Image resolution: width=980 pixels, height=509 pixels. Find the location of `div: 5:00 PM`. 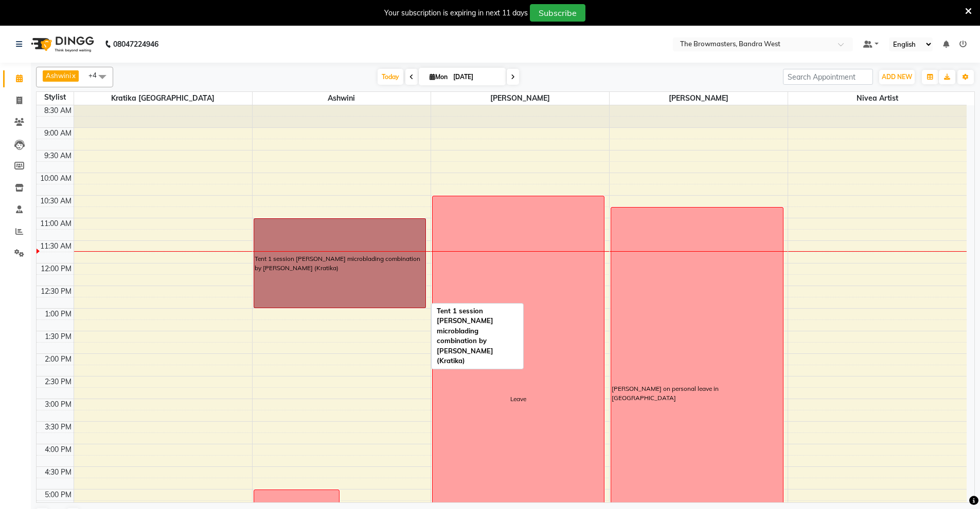

div: 5:00 PM is located at coordinates (58, 495).